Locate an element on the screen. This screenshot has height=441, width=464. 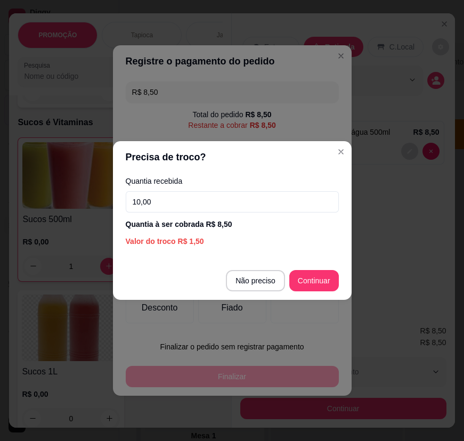
button: Não preciso is located at coordinates (255, 281).